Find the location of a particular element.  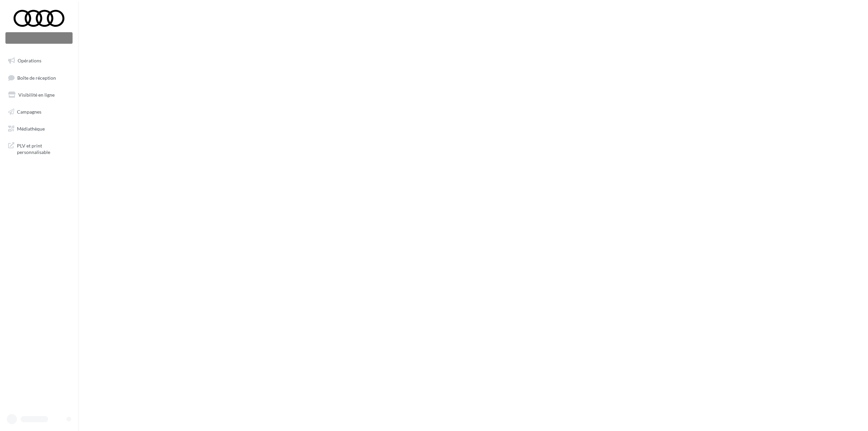

span: Boîte de réception is located at coordinates (37, 78).